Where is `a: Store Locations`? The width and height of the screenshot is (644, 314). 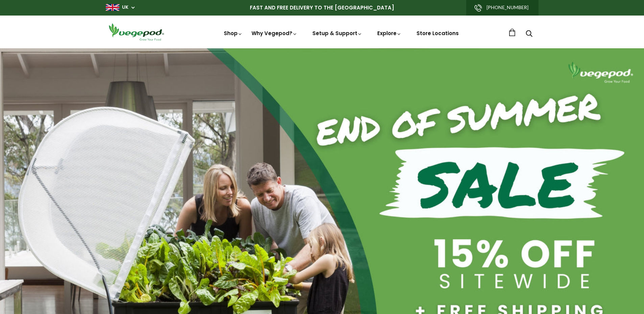
a: Store Locations is located at coordinates (437, 33).